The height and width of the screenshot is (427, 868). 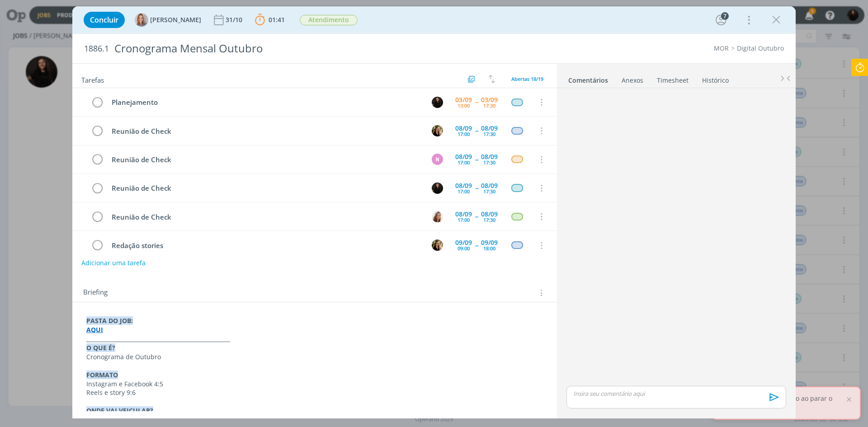 What do you see at coordinates (760, 48) in the screenshot?
I see `a: Digital Outubro` at bounding box center [760, 48].